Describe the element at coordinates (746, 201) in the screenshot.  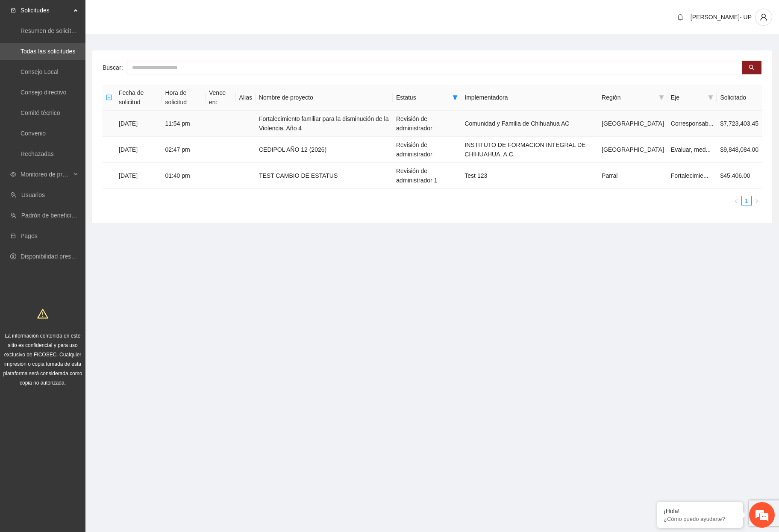
I see `a: 1` at that location.